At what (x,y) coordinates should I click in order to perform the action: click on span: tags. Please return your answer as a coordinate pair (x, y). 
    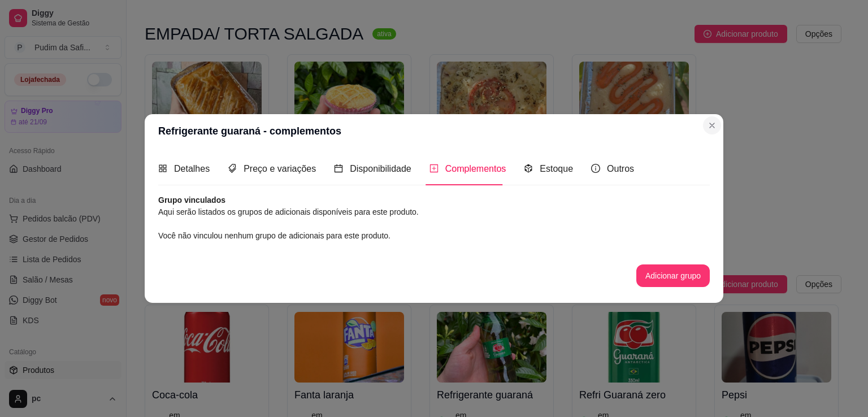
    Looking at the image, I should click on (232, 168).